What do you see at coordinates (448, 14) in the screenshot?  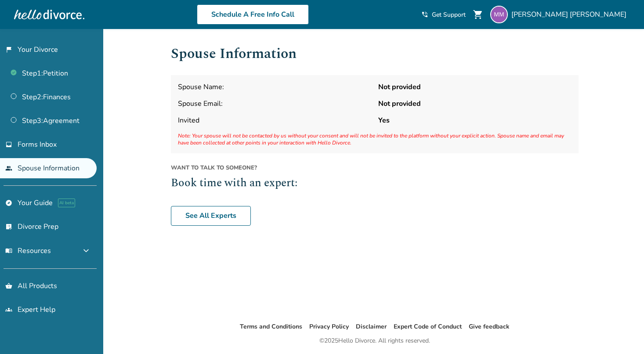 I see `span: Get Support` at bounding box center [448, 14].